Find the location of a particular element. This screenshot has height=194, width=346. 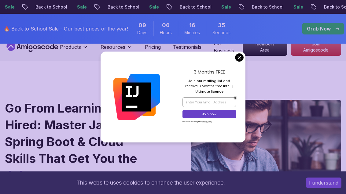

p: Resources is located at coordinates (113, 47).